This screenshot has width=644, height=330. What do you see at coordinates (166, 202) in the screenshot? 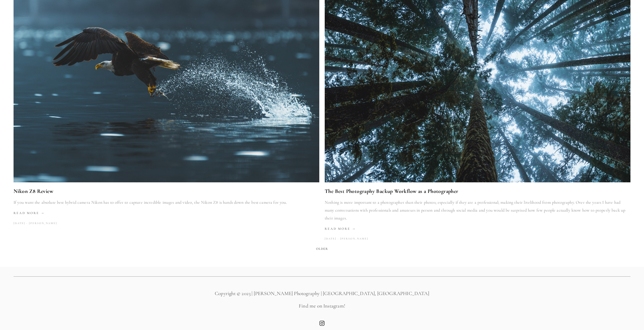
I see `p: If you want the absolute best hybrid camera Nikon has to offer to capture incredible images and v...` at bounding box center [166, 202].